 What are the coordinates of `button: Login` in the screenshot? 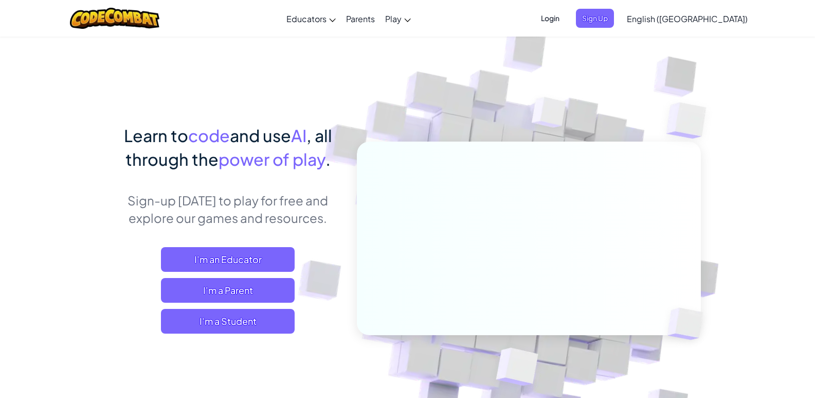 It's located at (550, 18).